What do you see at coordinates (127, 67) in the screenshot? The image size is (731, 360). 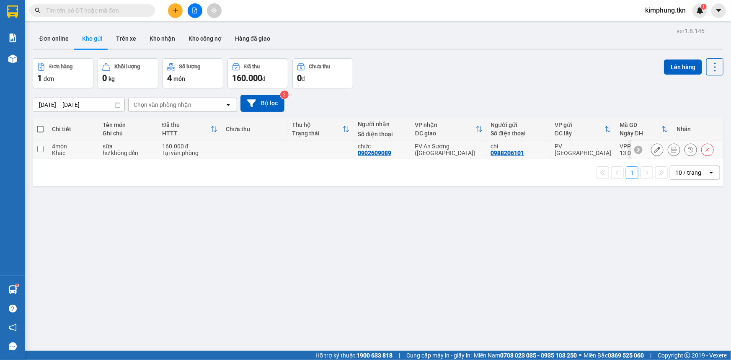 I see `div: Khối lượng` at bounding box center [127, 67].